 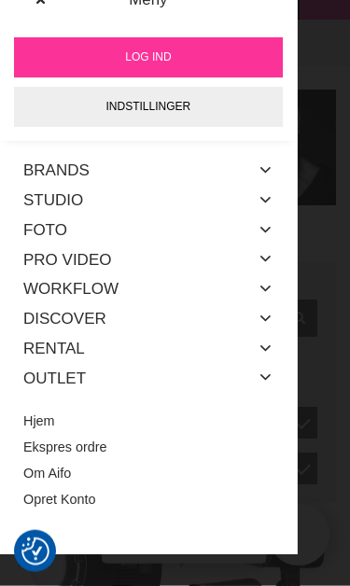 What do you see at coordinates (147, 57) in the screenshot?
I see `span: Log ind` at bounding box center [147, 57].